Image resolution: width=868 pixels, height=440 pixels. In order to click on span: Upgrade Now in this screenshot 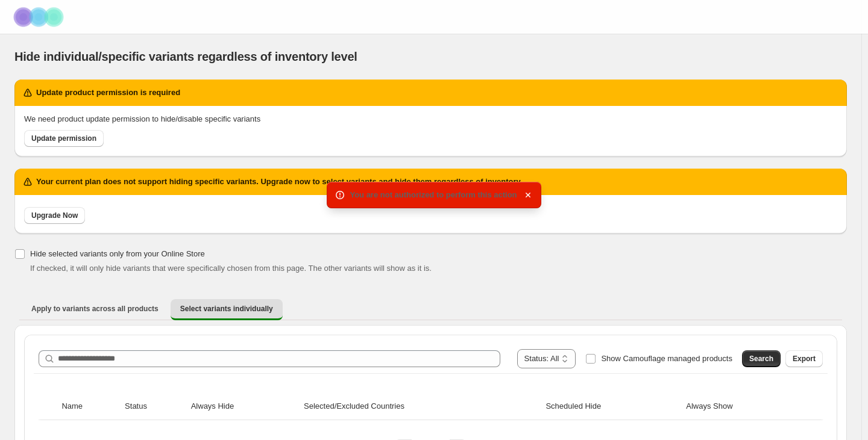, I will do `click(54, 215)`.